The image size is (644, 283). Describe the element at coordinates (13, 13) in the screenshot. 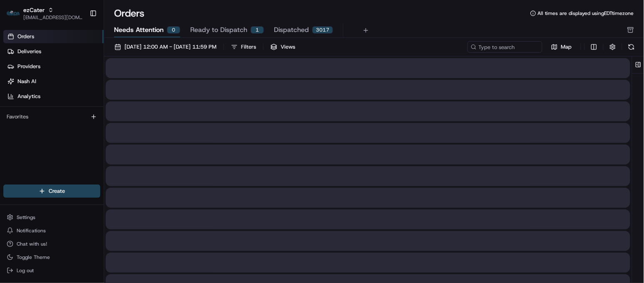

I see `img: ezCater` at that location.